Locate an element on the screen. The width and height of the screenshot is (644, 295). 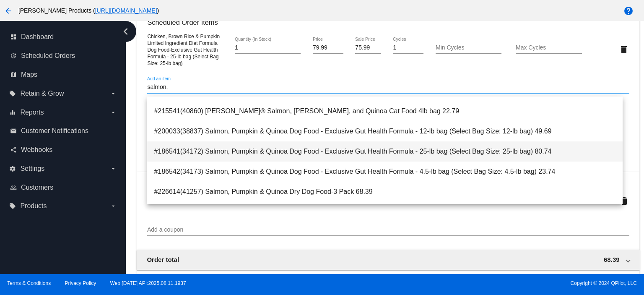
span: 68.39 is located at coordinates (612, 260).